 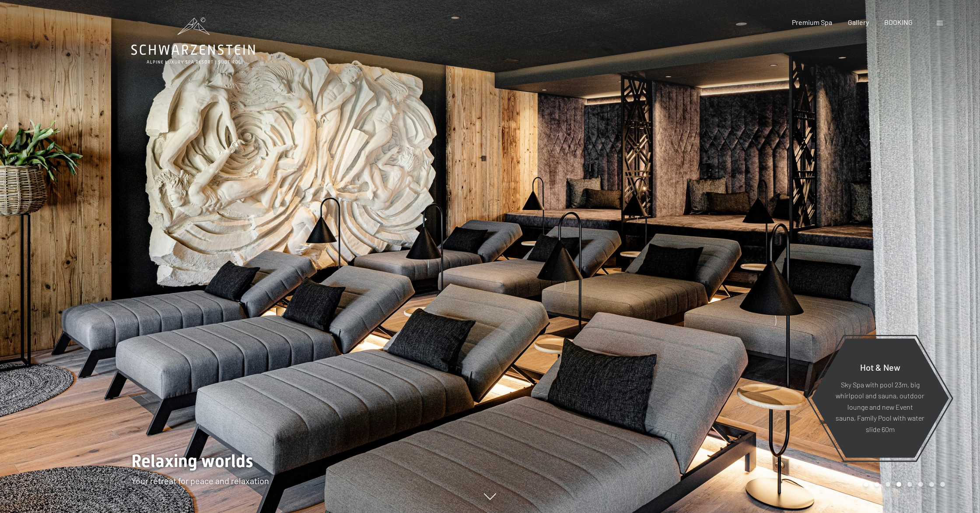 What do you see at coordinates (902, 484) in the screenshot?
I see `div: Carousel Pagination` at bounding box center [902, 484].